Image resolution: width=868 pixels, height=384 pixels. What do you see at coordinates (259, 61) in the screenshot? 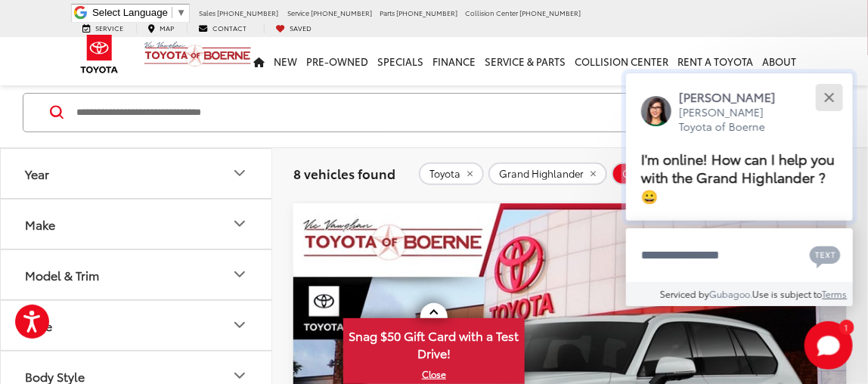
I see `a: Home` at bounding box center [259, 61].